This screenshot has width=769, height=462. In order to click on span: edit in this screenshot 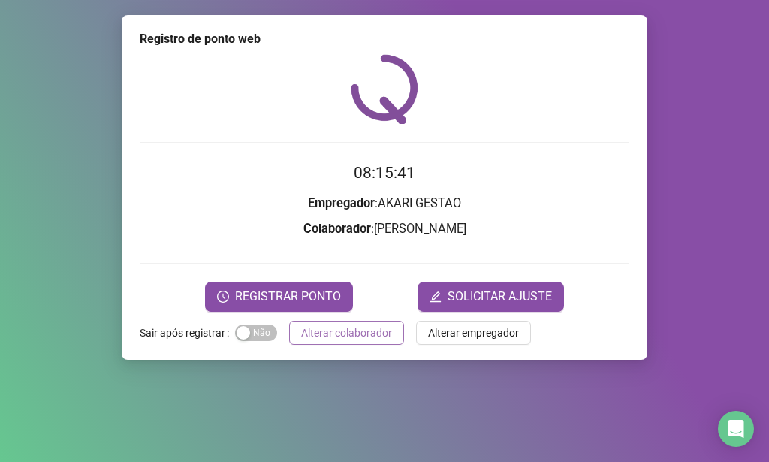, I will do `click(435, 296)`.